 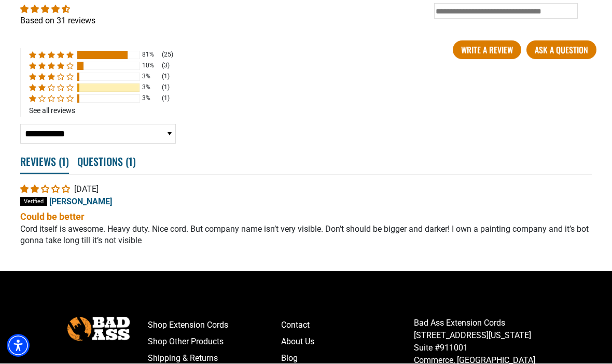 I want to click on div: 81%, so click(x=150, y=55).